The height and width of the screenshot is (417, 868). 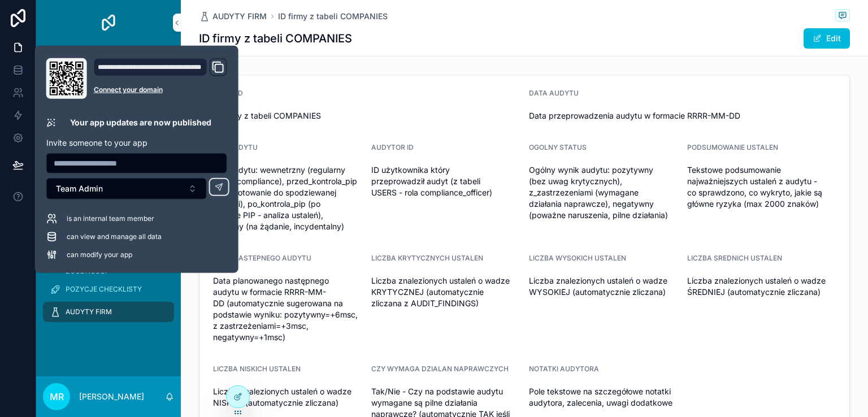 I want to click on a: POZYCJE CHECKLISTY, so click(x=109, y=289).